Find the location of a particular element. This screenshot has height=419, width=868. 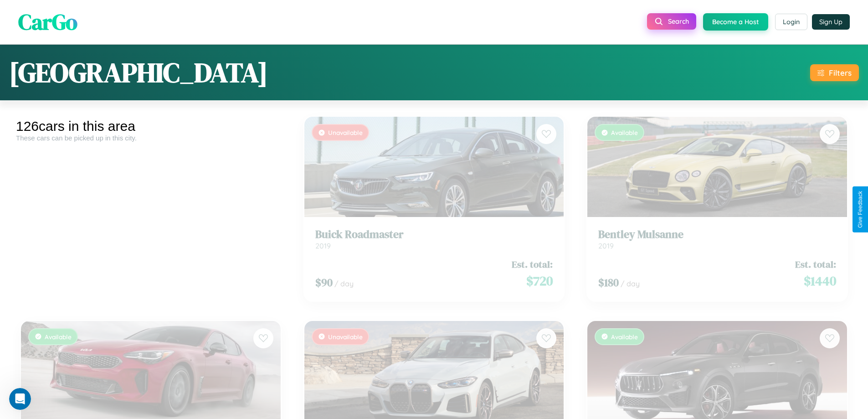

div: 126 cars in this area is located at coordinates (151, 126).